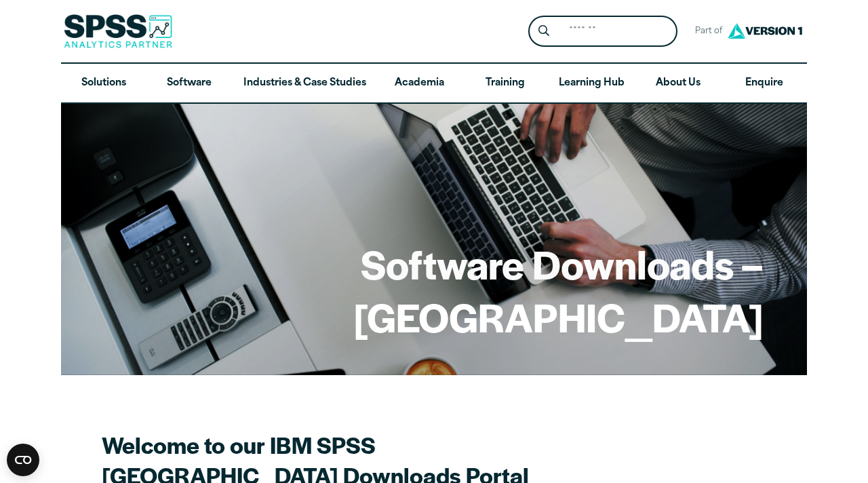  I want to click on a: Academia, so click(420, 83).